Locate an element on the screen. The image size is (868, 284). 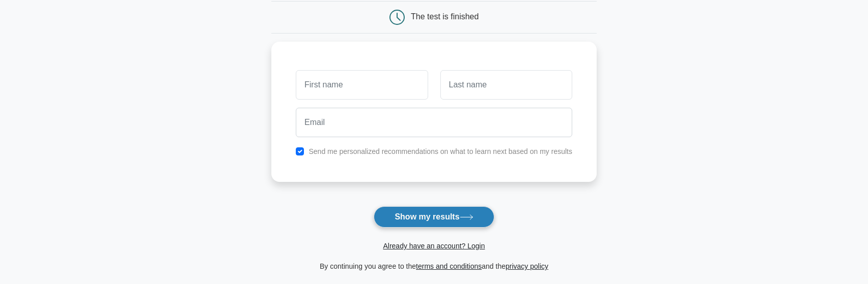
div: The test is finished is located at coordinates (444, 17).